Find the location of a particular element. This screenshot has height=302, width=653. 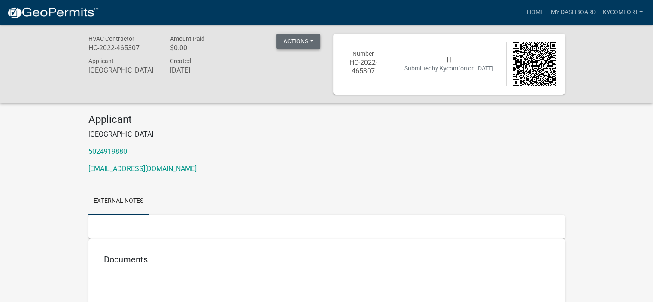

a: External Notes is located at coordinates (118, 201).